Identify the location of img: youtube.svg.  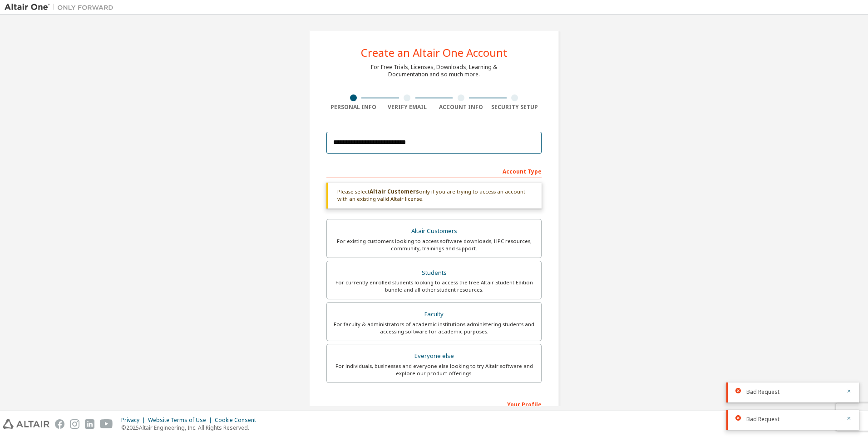
(106, 423).